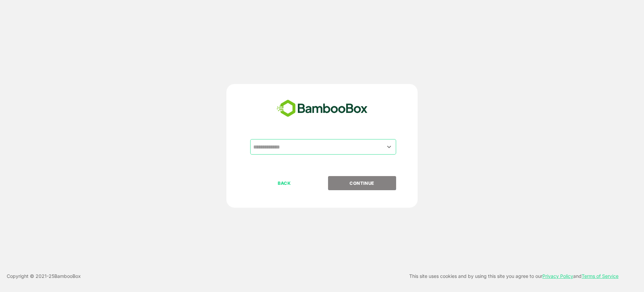 This screenshot has width=644, height=292. Describe the element at coordinates (558, 276) in the screenshot. I see `a: Privacy Policy` at that location.